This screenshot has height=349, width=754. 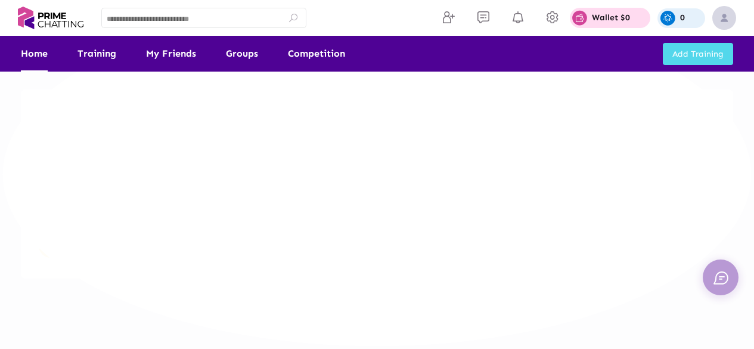 I want to click on span: Add Training, so click(x=698, y=54).